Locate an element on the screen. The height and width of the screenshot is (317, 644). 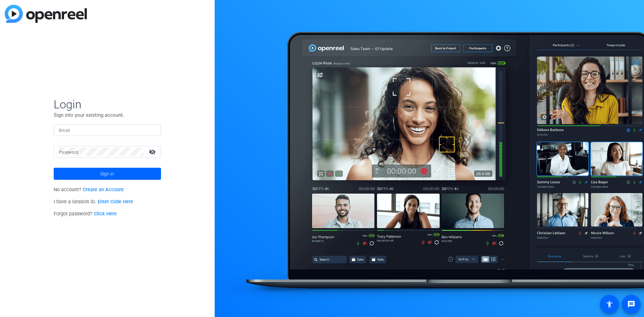
p: Sign into your existing account. is located at coordinates (108, 115).